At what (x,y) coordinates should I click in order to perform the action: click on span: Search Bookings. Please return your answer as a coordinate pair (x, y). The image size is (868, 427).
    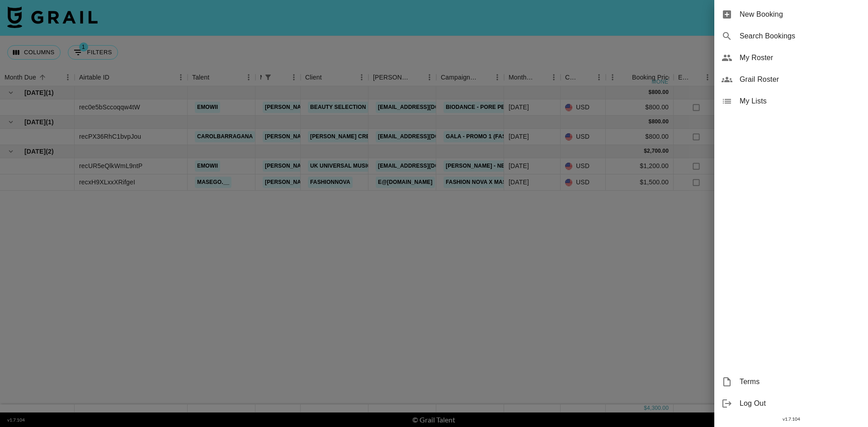
    Looking at the image, I should click on (800, 36).